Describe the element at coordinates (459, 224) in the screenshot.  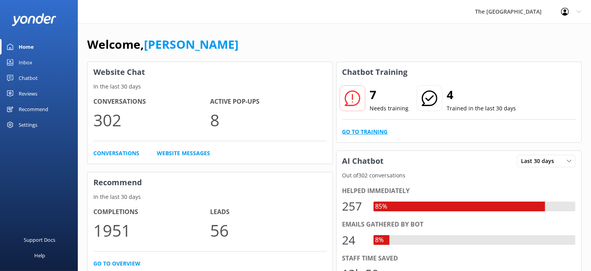
I see `div: Emails gathered by bot` at that location.